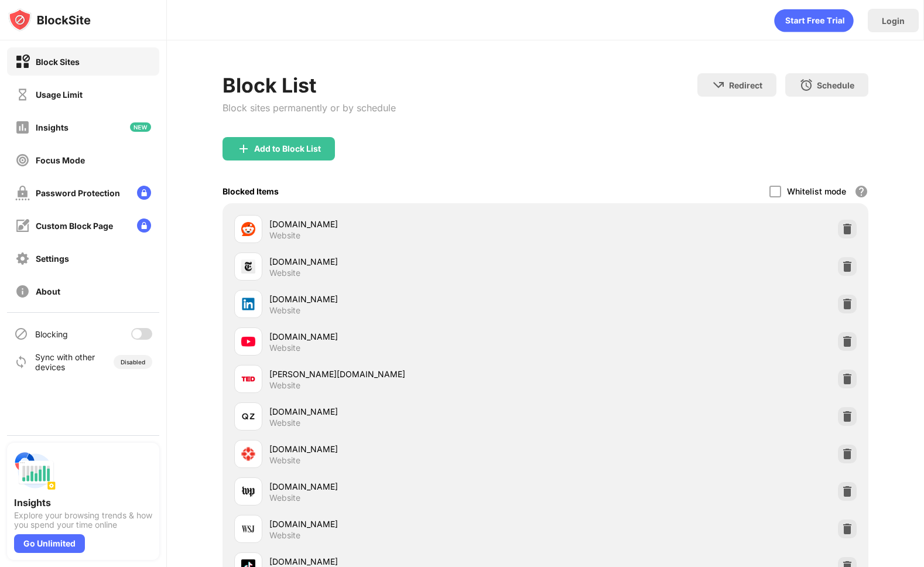 This screenshot has width=924, height=567. Describe the element at coordinates (22, 94) in the screenshot. I see `img: time-usage-off.svg` at that location.